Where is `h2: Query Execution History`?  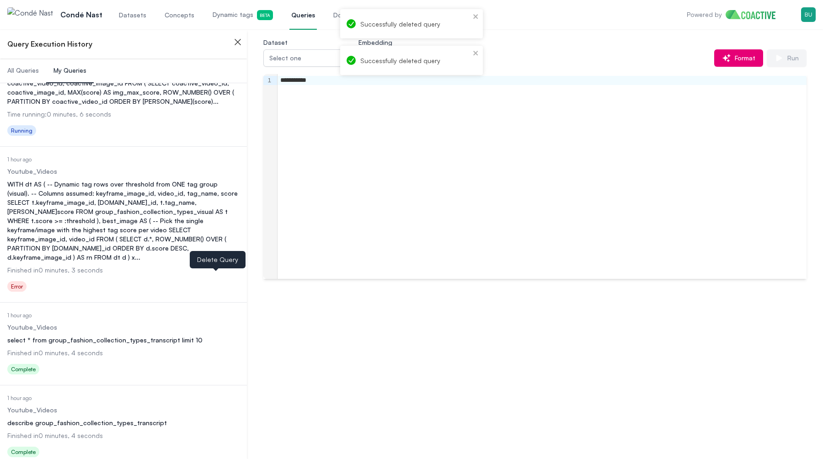 h2: Query Execution History is located at coordinates (50, 44).